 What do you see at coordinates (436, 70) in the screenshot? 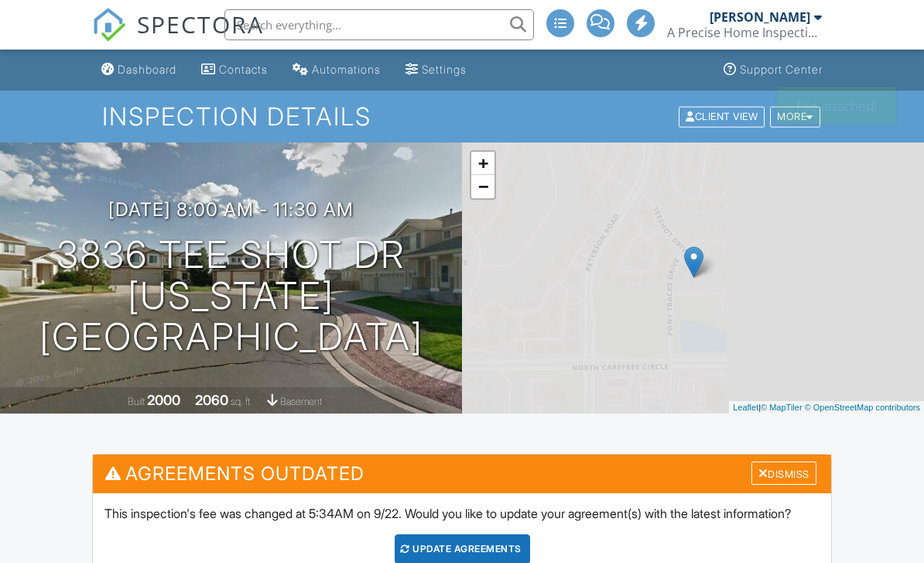
I see `a: Settings` at bounding box center [436, 70].